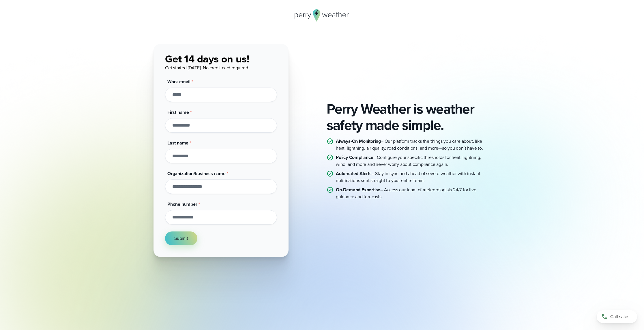 The height and width of the screenshot is (330, 644). What do you see at coordinates (617, 317) in the screenshot?
I see `a: Call sales` at bounding box center [617, 317].